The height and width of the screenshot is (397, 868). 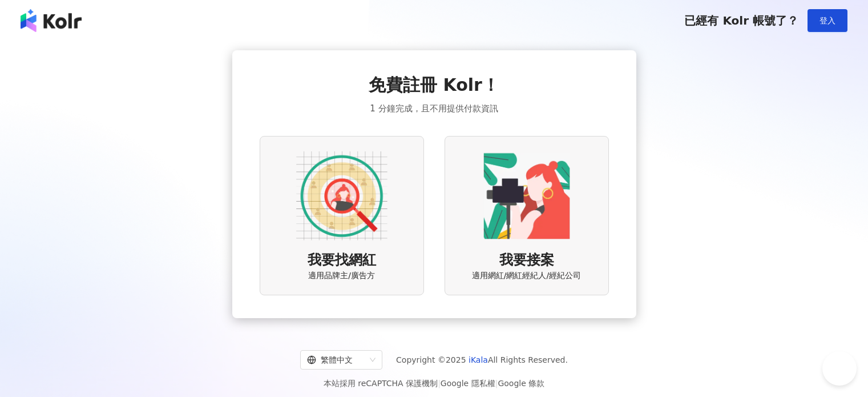 What do you see at coordinates (434, 109) in the screenshot?
I see `span: 1 分鐘完成，且不用提供付款資訊` at bounding box center [434, 109].